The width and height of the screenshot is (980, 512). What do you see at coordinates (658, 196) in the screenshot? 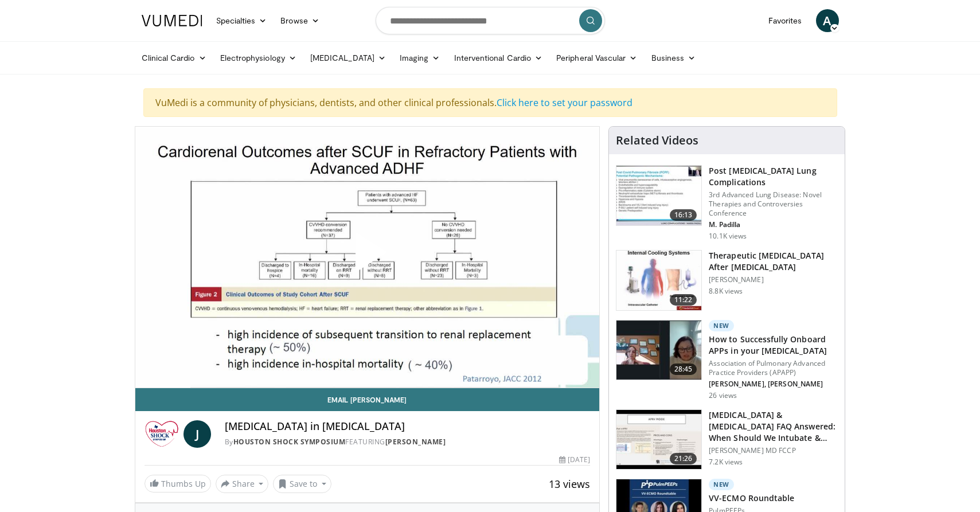
I see `img: 667297da-f7fe-4586-84bf-5aeb1aa9adcb.150x105_q85_crop-smart_upscale.jpg` at bounding box center [658, 196].